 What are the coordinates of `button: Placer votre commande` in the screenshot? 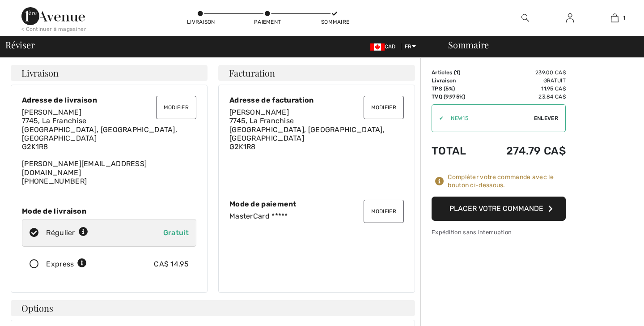 It's located at (499, 209).